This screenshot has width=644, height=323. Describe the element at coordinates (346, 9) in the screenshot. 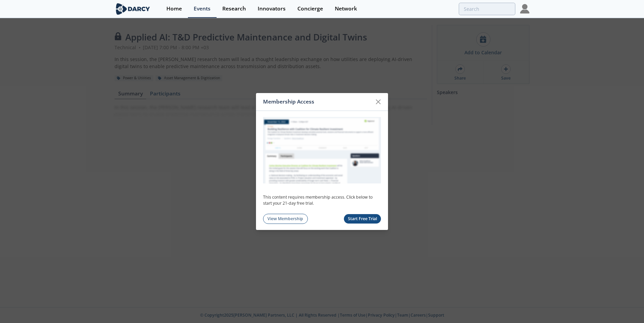

I see `div: Network` at that location.